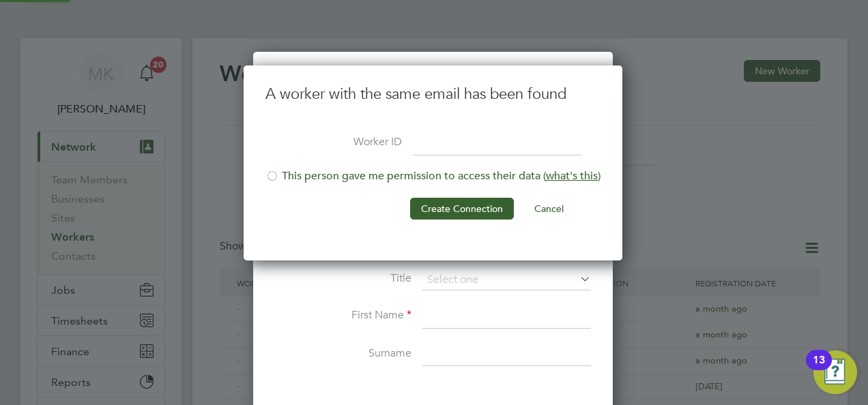  I want to click on li: This person gave me permission to access their data ( ), so click(433, 183).